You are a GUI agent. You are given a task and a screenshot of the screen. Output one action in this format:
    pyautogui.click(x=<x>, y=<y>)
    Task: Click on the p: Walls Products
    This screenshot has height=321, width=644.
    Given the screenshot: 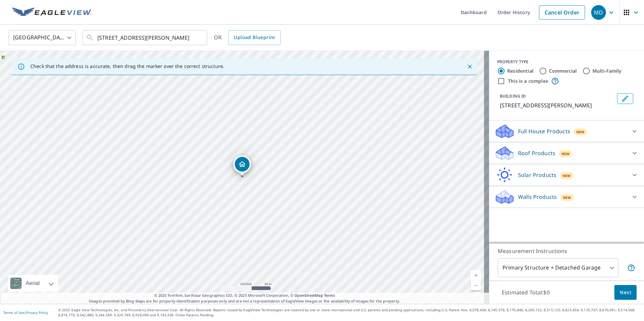 What is the action you would take?
    pyautogui.click(x=538, y=197)
    